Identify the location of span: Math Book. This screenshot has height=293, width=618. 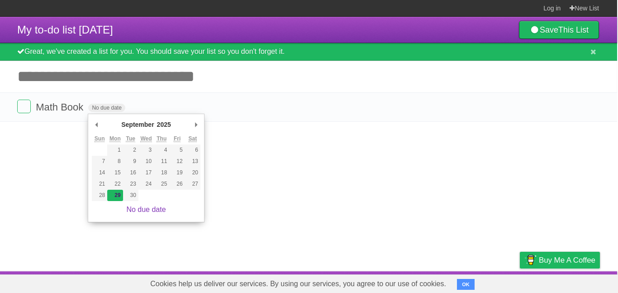
(61, 107).